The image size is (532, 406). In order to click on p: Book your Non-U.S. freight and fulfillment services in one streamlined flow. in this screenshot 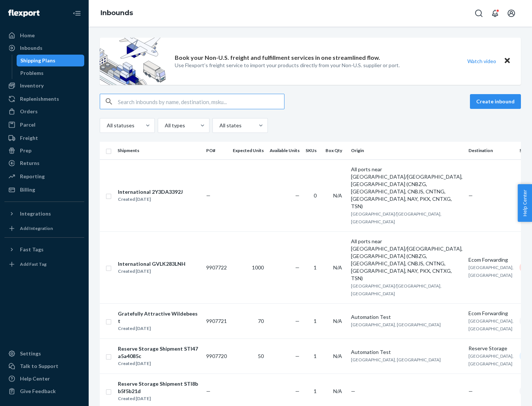, I will do `click(278, 58)`.